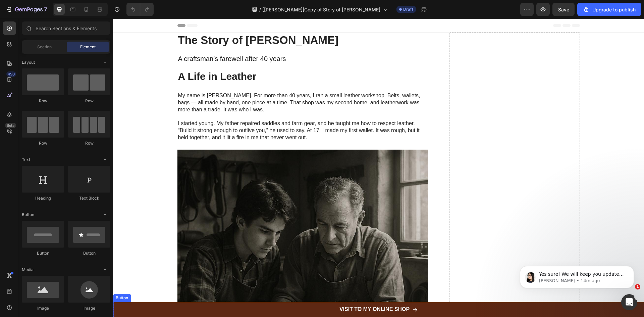  I want to click on a: VISIT TO MY ONLINE SHOP, so click(265, 290).